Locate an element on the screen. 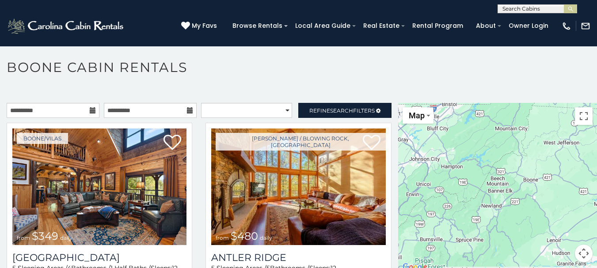  img: Diamond Creek Lodge is located at coordinates (99, 187).